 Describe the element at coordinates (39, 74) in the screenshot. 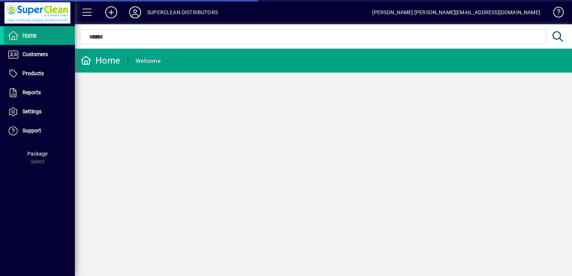

I see `a: Products` at that location.